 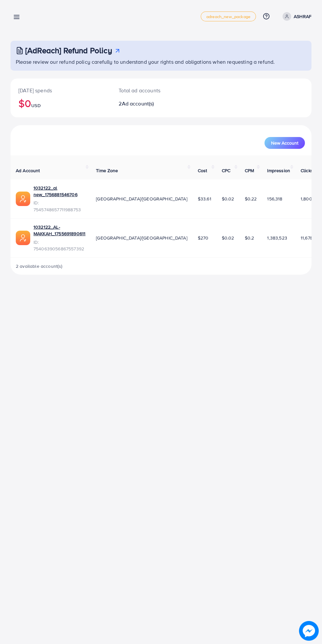 I want to click on span: 156,318, so click(x=275, y=199).